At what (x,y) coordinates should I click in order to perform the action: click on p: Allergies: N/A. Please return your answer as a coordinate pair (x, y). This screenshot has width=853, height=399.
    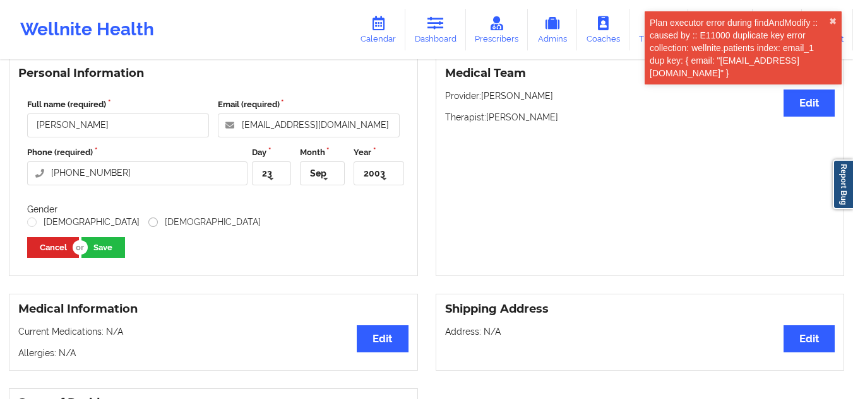
    Looking at the image, I should click on (213, 353).